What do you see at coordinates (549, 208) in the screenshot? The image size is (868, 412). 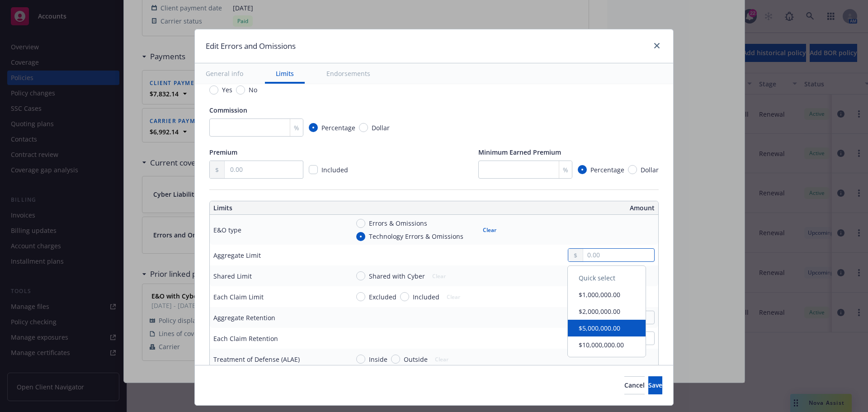 I see `th: Amount` at bounding box center [549, 208].